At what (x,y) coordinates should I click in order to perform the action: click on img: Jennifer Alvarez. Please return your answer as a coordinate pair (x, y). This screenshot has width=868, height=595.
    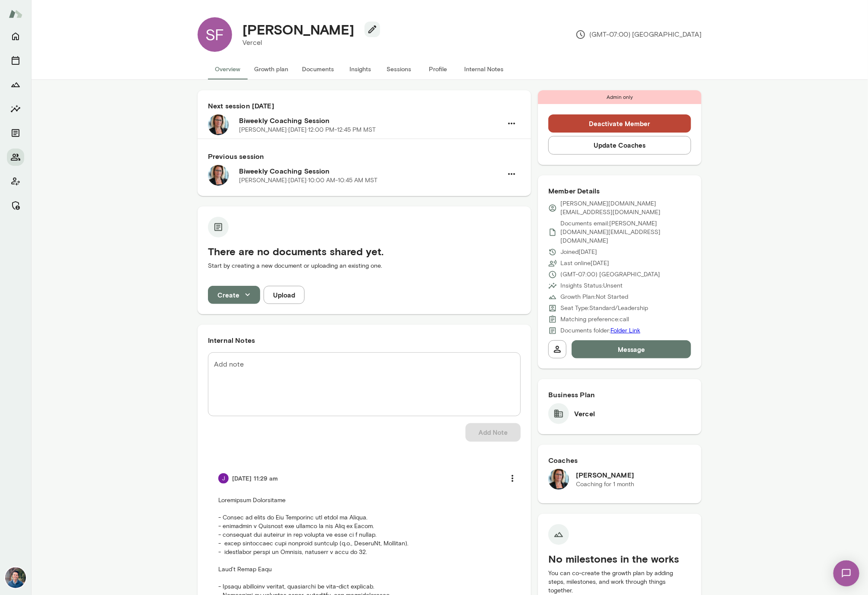
    Looking at the image, I should click on (559, 479).